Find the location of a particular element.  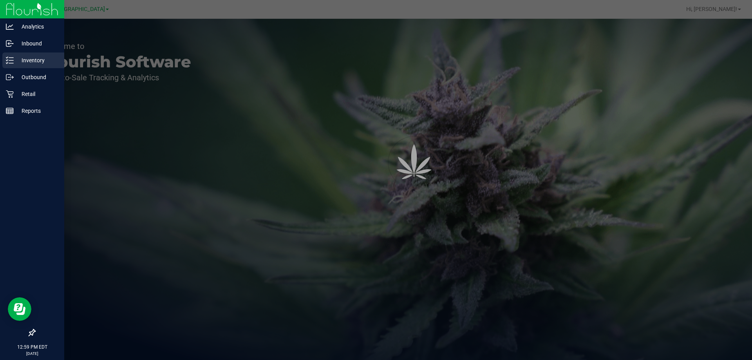

p: Retail is located at coordinates (37, 94).